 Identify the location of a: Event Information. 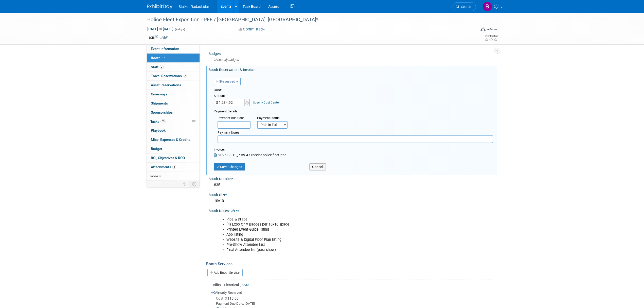
(173, 49).